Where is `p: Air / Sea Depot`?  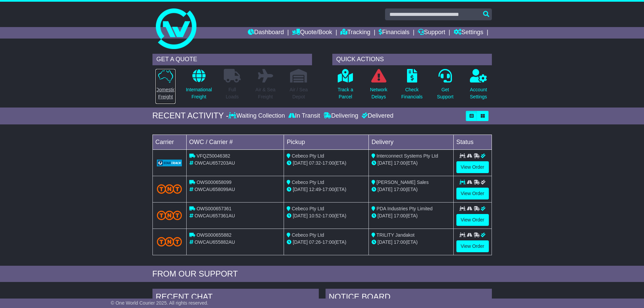
p: Air / Sea Depot is located at coordinates (299, 93).